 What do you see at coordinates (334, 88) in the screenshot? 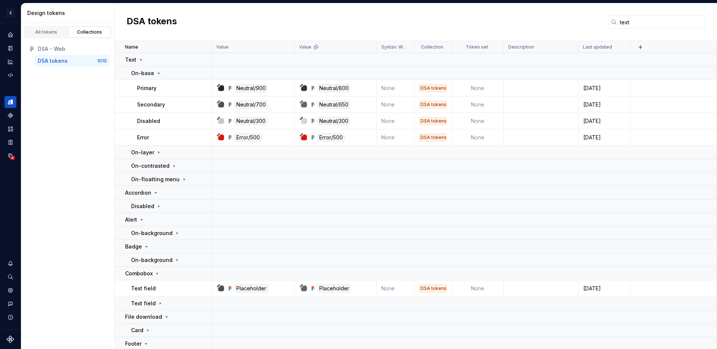
I see `div: Neutral/800` at bounding box center [334, 88].